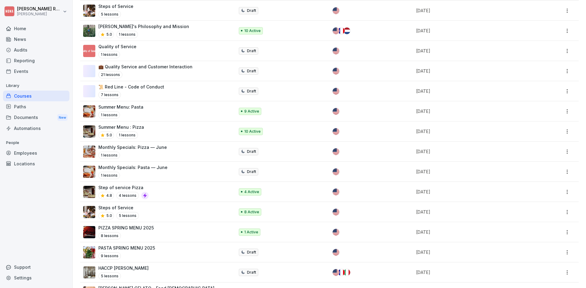  I want to click on p: 💼 Quality Service and Customer Interaction, so click(145, 66).